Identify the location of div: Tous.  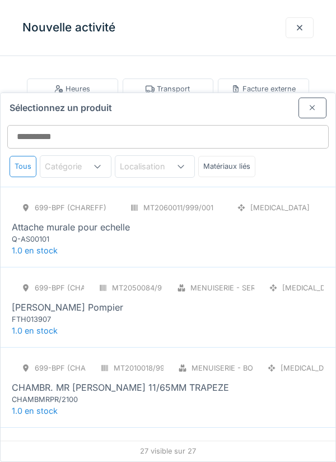
(23, 166).